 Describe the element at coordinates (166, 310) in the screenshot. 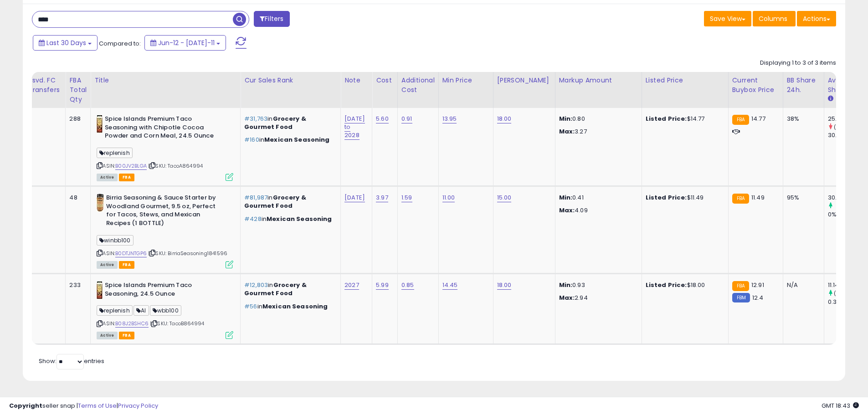

I see `span: wbb100` at that location.